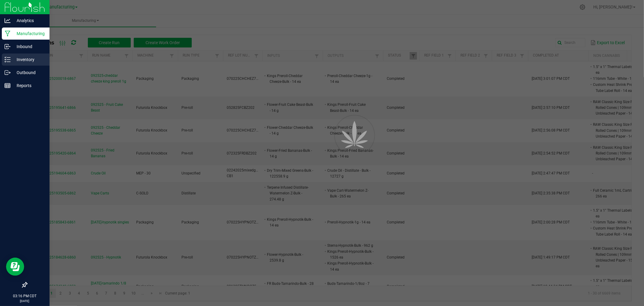  What do you see at coordinates (29, 34) in the screenshot?
I see `p: Manufacturing` at bounding box center [29, 34].